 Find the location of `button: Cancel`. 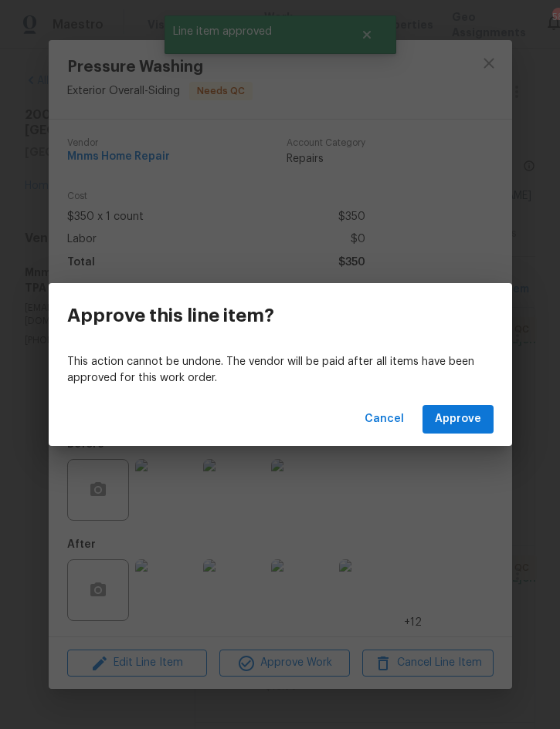

button: Cancel is located at coordinates (383, 419).